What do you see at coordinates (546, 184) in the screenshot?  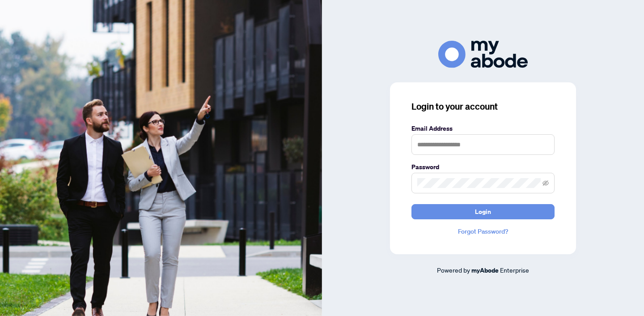 I see `span: eye-invisible` at bounding box center [546, 184].